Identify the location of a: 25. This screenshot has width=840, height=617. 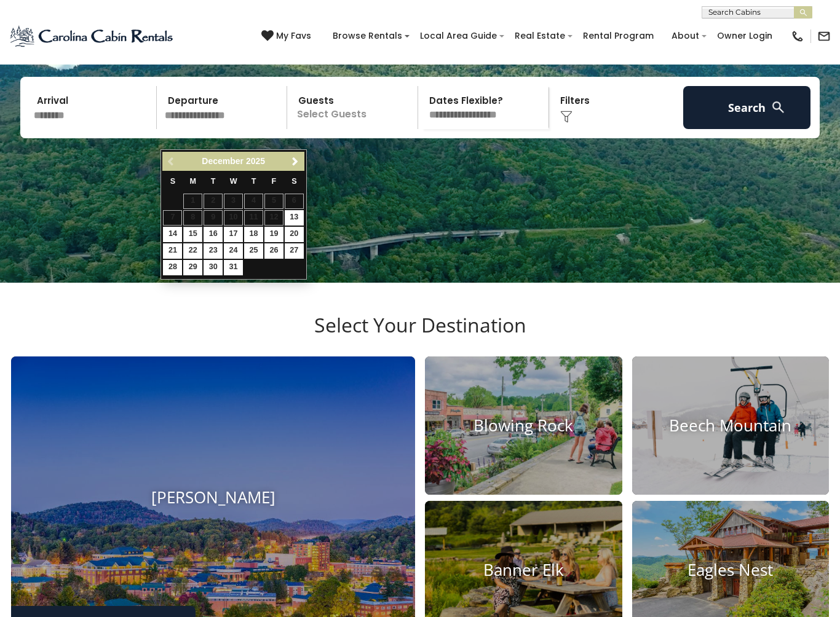
(253, 251).